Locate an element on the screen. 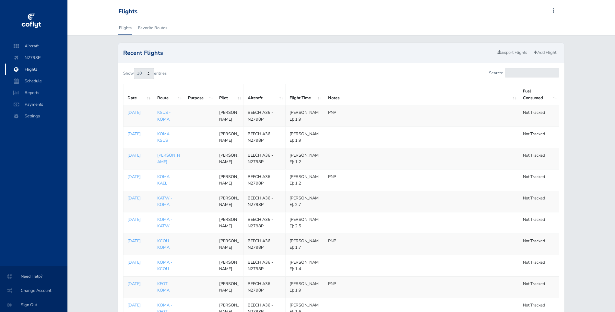 This screenshot has height=312, width=615. span: Settings is located at coordinates (36, 116).